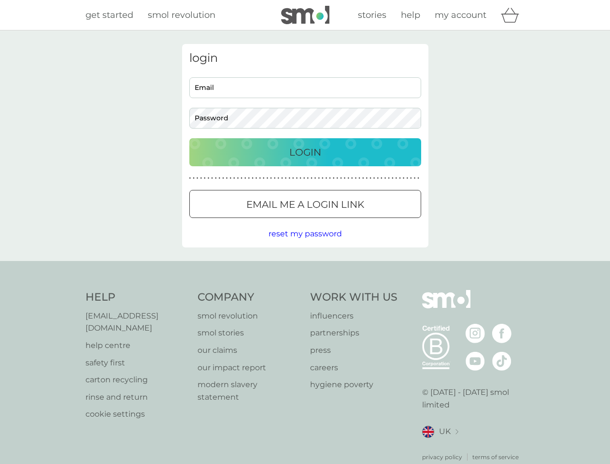 Image resolution: width=610 pixels, height=464 pixels. What do you see at coordinates (475, 333) in the screenshot?
I see `img: visit the smol Instagram page` at bounding box center [475, 333].